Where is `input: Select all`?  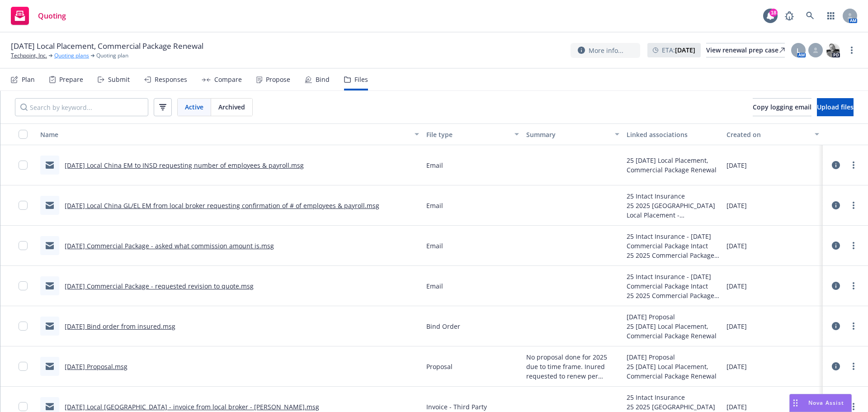 input: Select all is located at coordinates (23, 134).